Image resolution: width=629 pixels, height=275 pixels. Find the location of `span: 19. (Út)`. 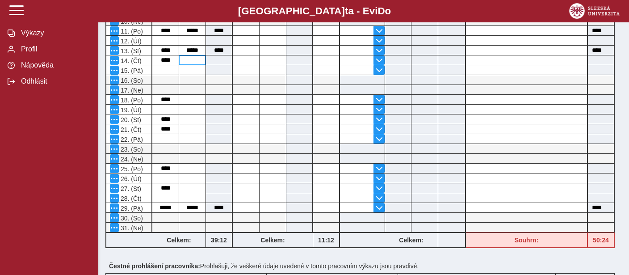

span: 19. (Út) is located at coordinates (130, 110).